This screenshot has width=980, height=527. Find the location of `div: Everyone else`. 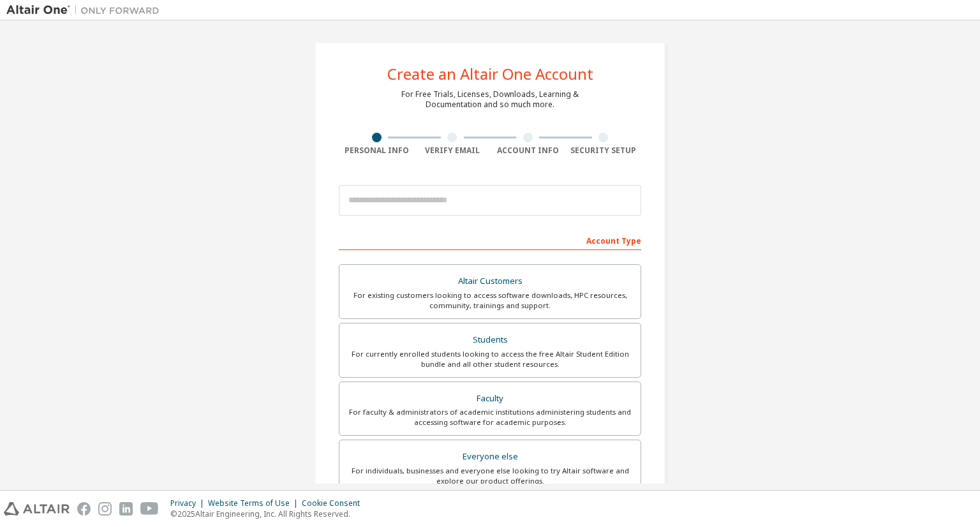

div: Everyone else is located at coordinates (490, 456).